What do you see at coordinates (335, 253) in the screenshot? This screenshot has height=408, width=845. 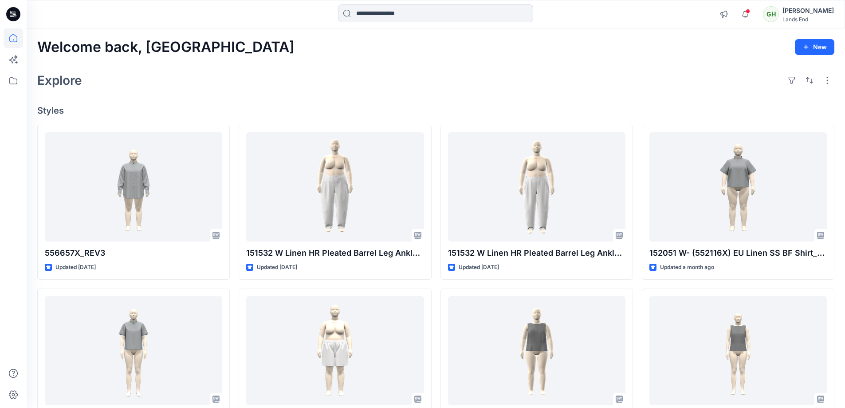 I see `p: 151532 W Linen HR Pleated Barrel Leg Ankle Pant_REV2` at bounding box center [335, 253].